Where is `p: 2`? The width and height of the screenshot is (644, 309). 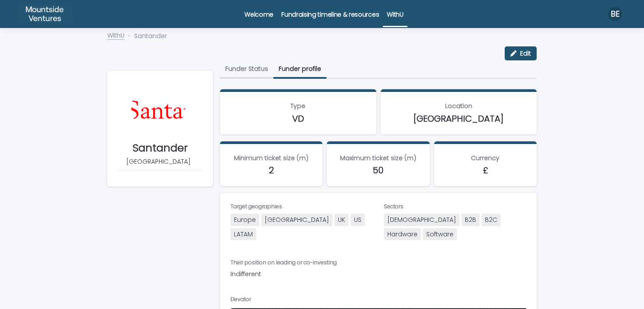 p: 2 is located at coordinates (271, 170).